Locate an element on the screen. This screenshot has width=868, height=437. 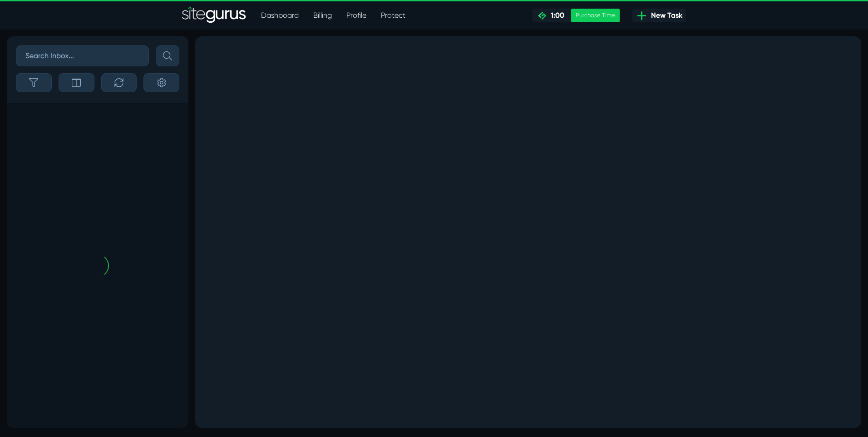
a: New Task is located at coordinates (659, 15).